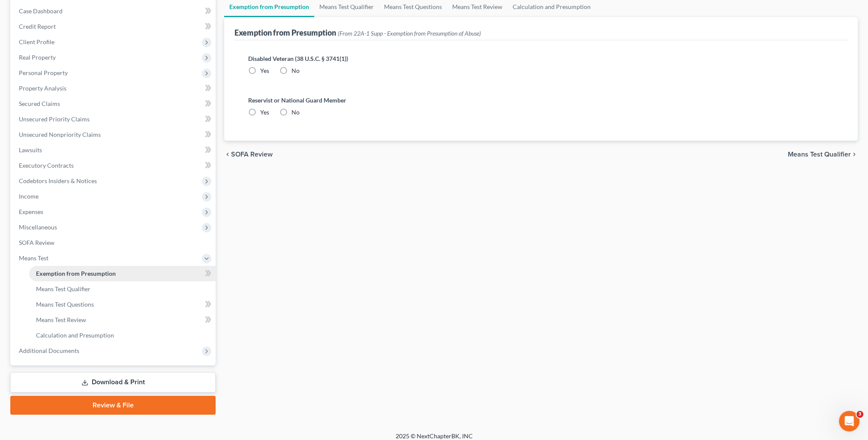 This screenshot has height=440, width=868. I want to click on span: Codebtors Insiders & Notices, so click(58, 180).